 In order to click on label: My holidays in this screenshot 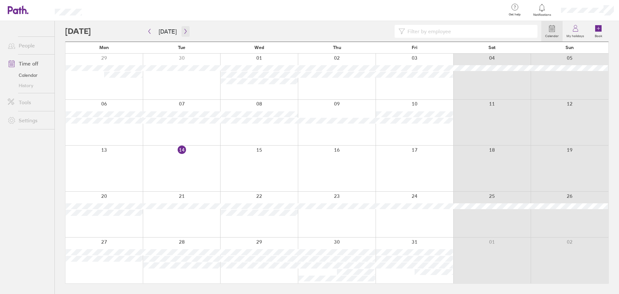, I will do `click(576, 35)`.